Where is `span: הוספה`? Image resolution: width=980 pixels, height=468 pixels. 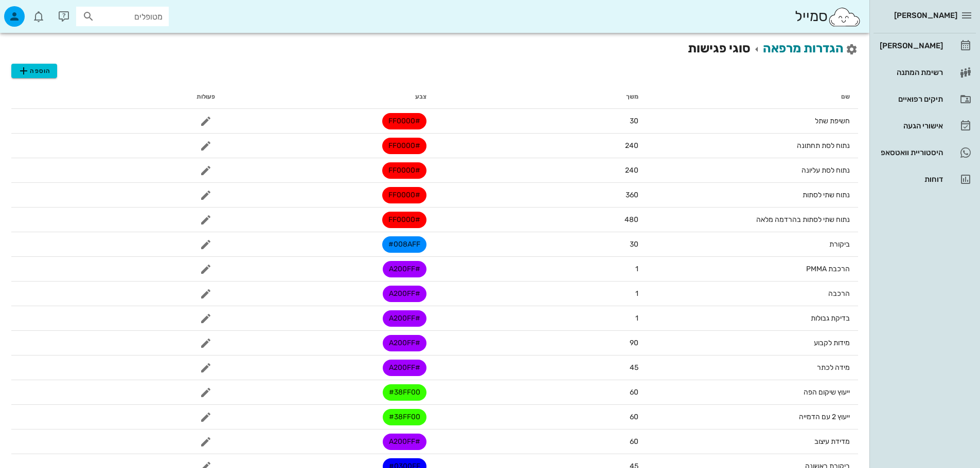 span: הוספה is located at coordinates (34, 71).